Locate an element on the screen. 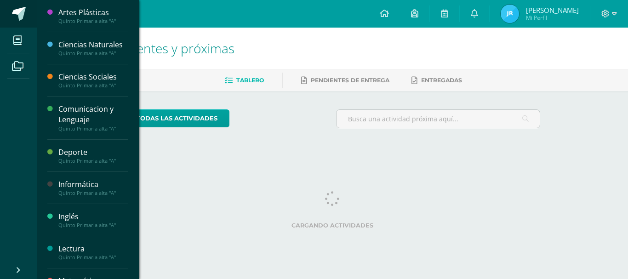  span: Tablero is located at coordinates (250, 80).